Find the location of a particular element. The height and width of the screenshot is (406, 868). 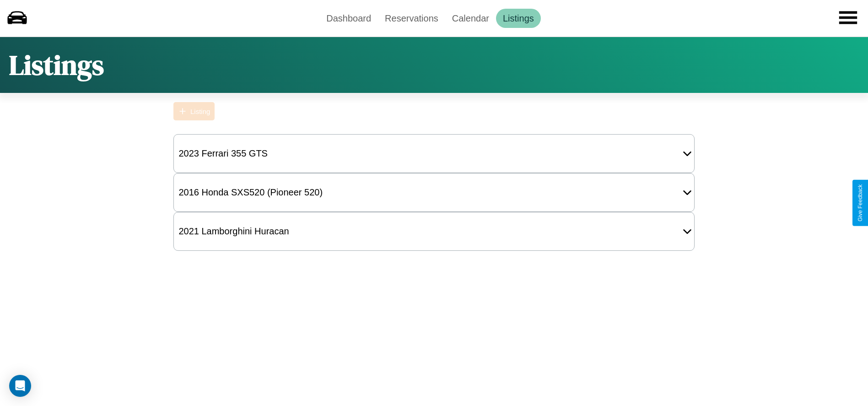

div: Give Feedback is located at coordinates (861, 203).